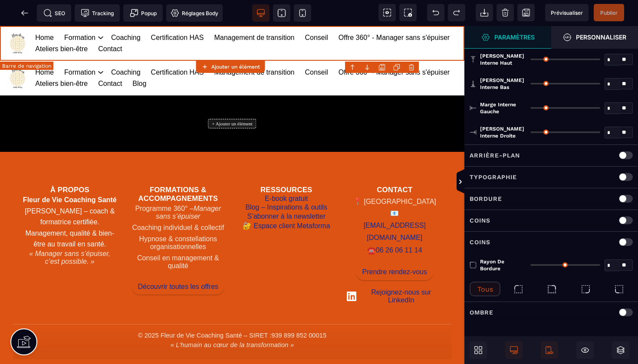  Describe the element at coordinates (395, 164) in the screenshot. I see `h3: Contact` at that location.